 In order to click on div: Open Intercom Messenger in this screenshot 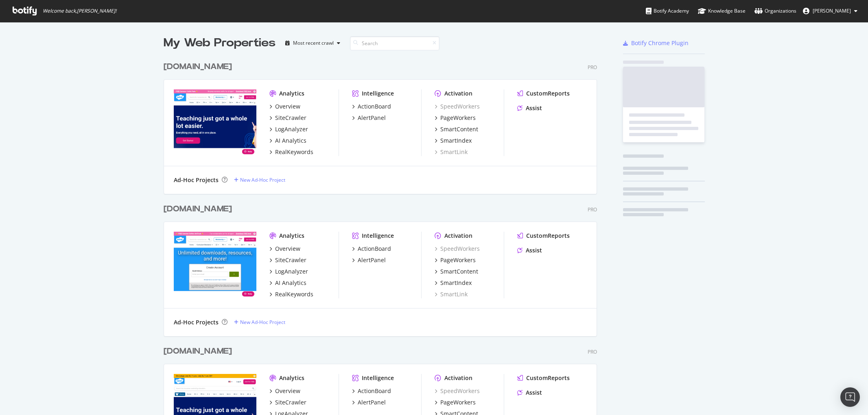, I will do `click(850, 397)`.